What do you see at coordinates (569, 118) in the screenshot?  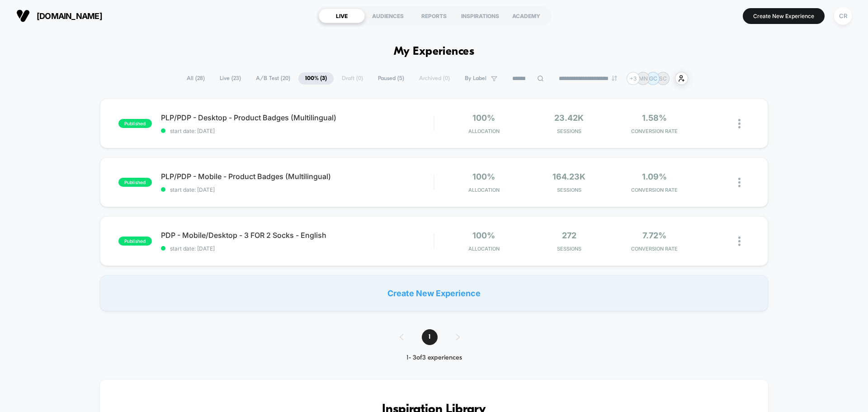 I see `span: 23.42k` at bounding box center [569, 118].